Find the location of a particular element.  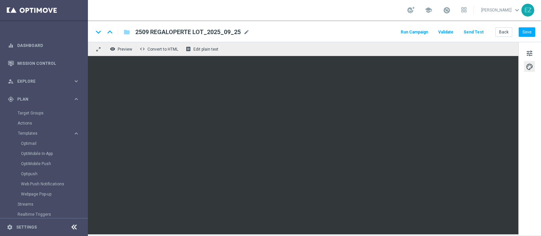

div: EZ is located at coordinates (528, 10).